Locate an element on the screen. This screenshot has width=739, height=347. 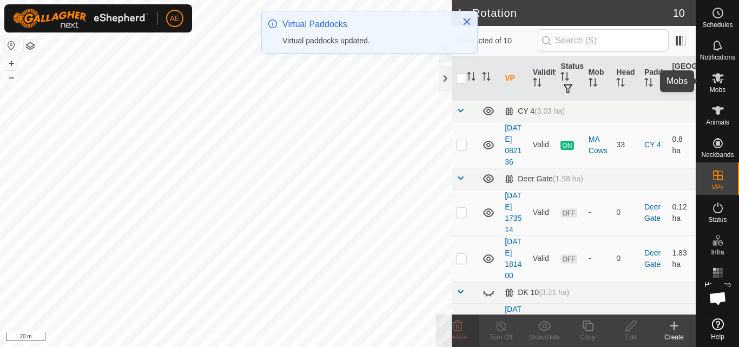
span: Mobs is located at coordinates (718, 90).